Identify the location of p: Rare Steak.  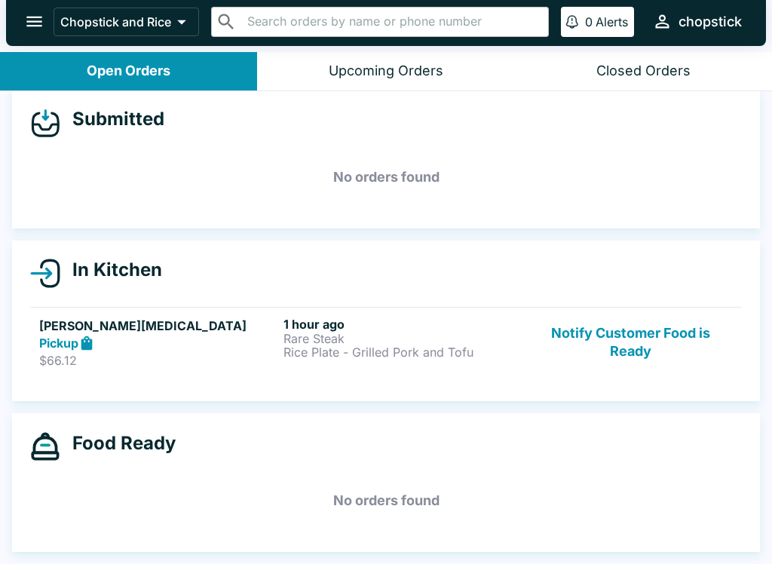
(403, 338).